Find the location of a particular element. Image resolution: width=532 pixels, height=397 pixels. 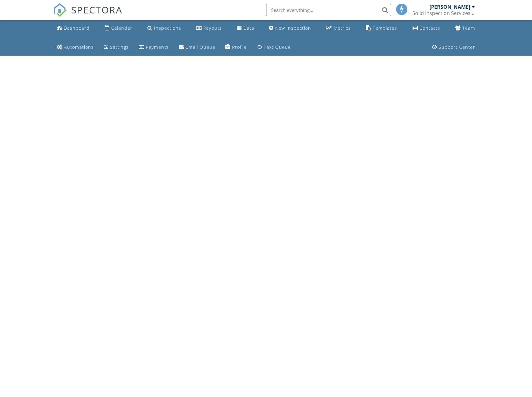

div: Payments is located at coordinates (157, 47).